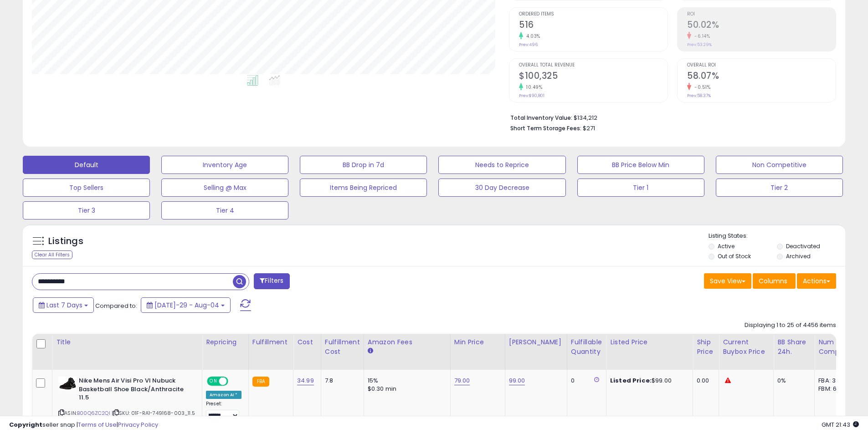 The image size is (868, 434). What do you see at coordinates (762, 65) in the screenshot?
I see `span: Overall ROI` at bounding box center [762, 65].